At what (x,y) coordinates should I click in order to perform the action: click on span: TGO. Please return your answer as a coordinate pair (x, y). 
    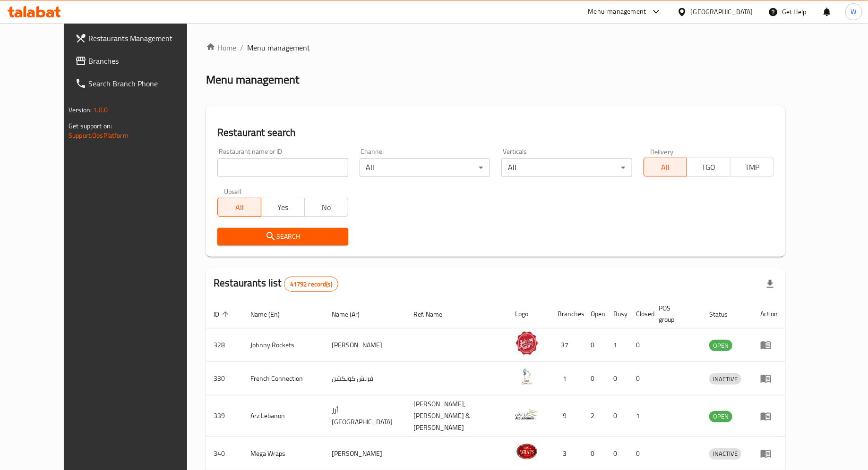
    Looking at the image, I should click on (708, 167).